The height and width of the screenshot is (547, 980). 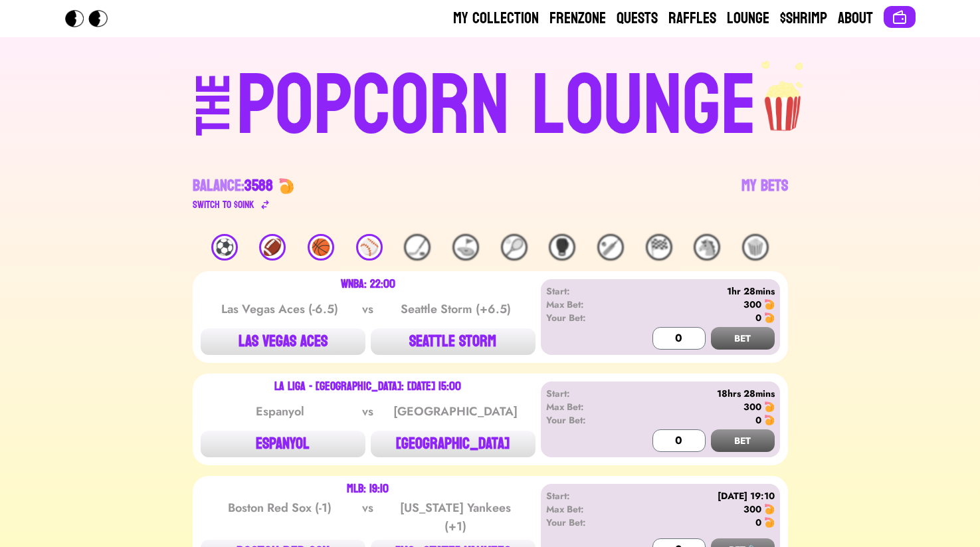 What do you see at coordinates (213, 118) in the screenshot?
I see `div: THE` at bounding box center [213, 118].